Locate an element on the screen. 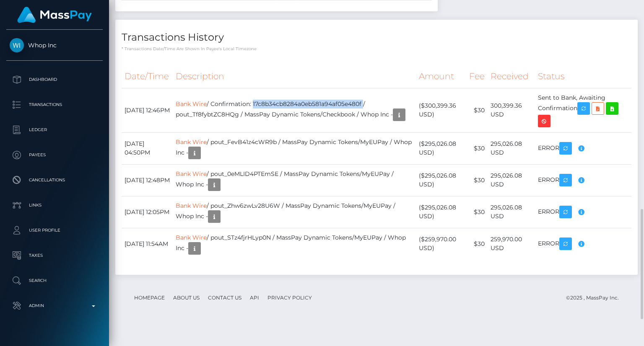 This screenshot has width=644, height=346. a: Transactions is located at coordinates (55, 105).